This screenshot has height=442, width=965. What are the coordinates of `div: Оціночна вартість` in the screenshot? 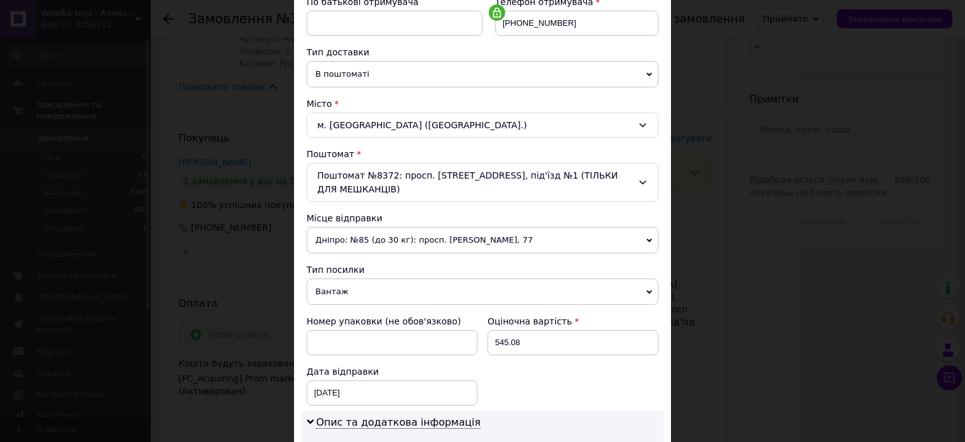 It's located at (573, 321).